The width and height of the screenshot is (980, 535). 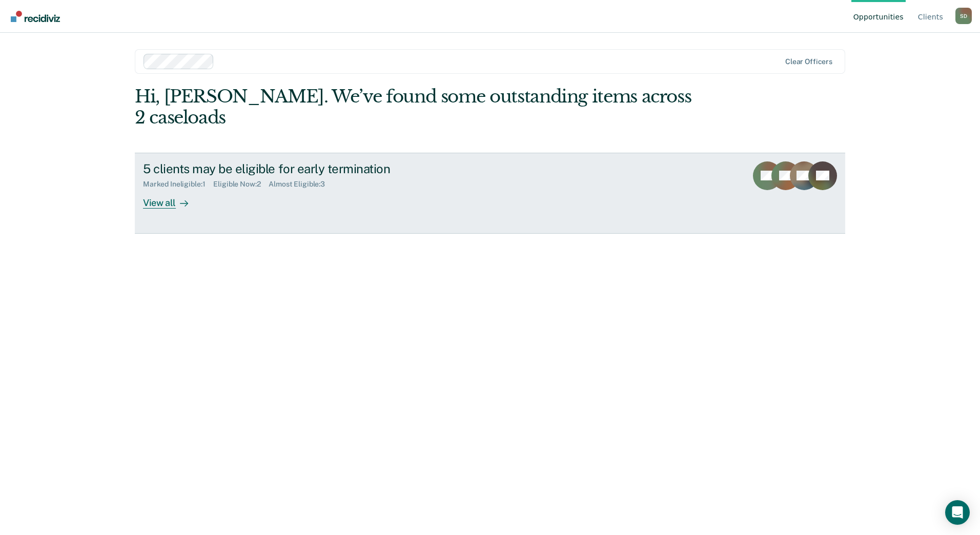 What do you see at coordinates (490, 194) in the screenshot?
I see `a: 5 clients may be eligible for early terminationMarked Ineligible:1Eligible Now:2Almost Eligible:3...` at bounding box center [490, 194].